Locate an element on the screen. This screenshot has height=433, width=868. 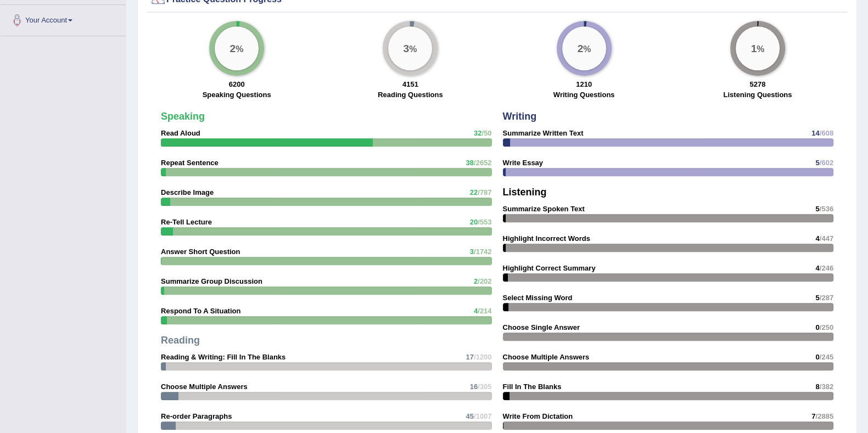
strong: Write From Dictation is located at coordinates (538, 416).